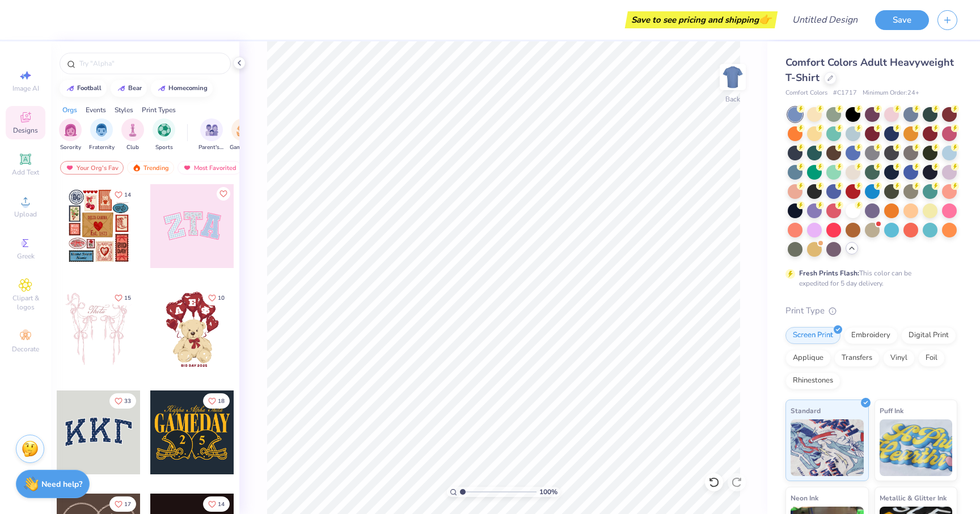  I want to click on div: homecoming, so click(187, 87).